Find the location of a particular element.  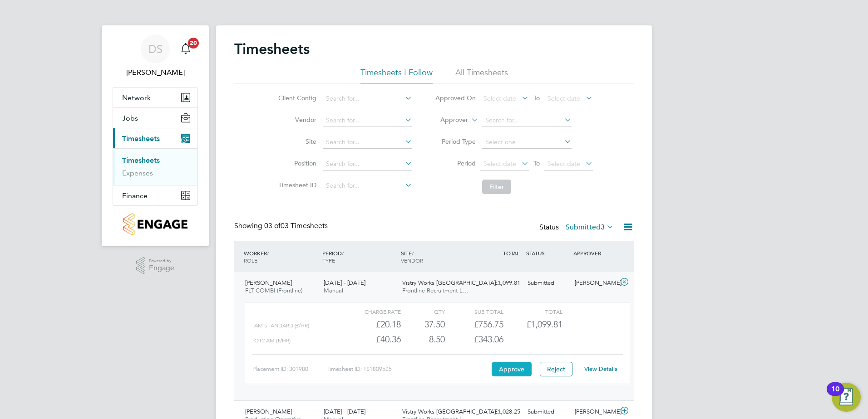

span: Dave Spiller is located at coordinates (156, 73).